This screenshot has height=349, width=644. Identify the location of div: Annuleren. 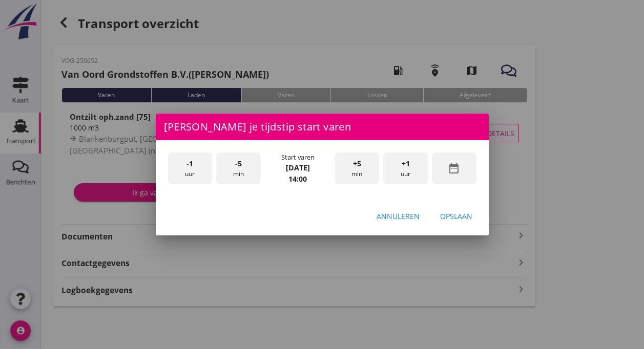
(398, 216).